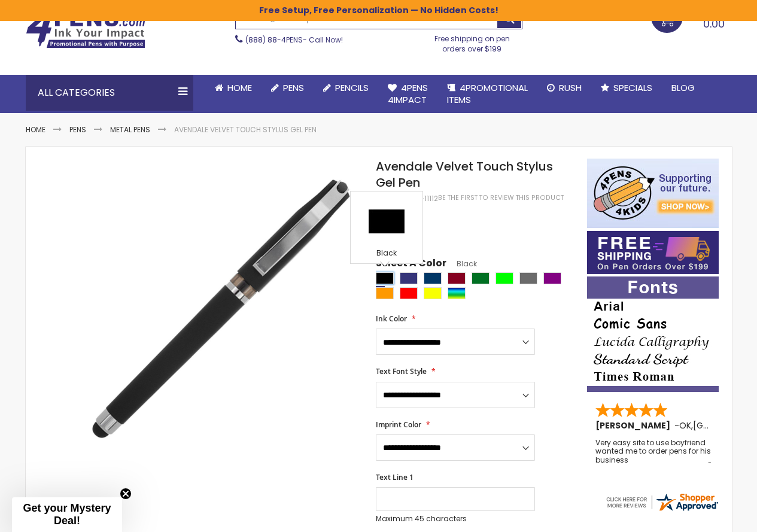 The width and height of the screenshot is (757, 532). What do you see at coordinates (682, 88) in the screenshot?
I see `a: Blog` at bounding box center [682, 88].